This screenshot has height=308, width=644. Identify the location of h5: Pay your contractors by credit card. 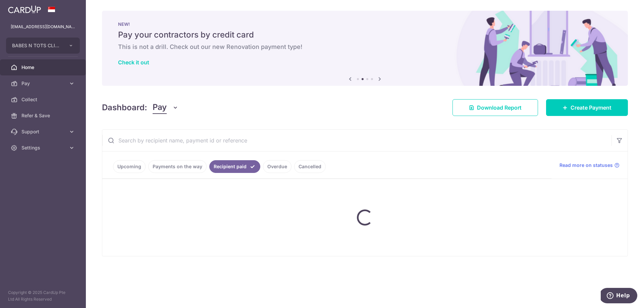
(365, 34).